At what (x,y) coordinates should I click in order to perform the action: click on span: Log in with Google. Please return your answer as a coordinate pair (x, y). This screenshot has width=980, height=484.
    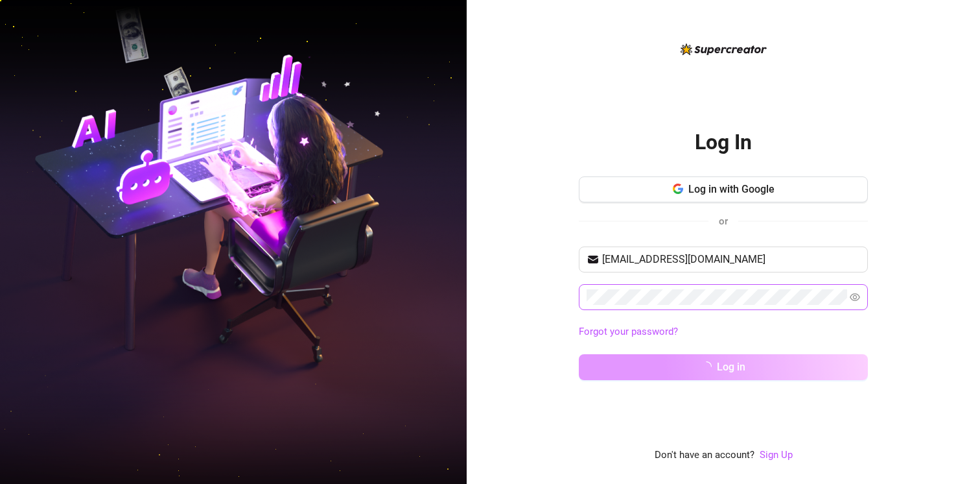
    Looking at the image, I should click on (732, 189).